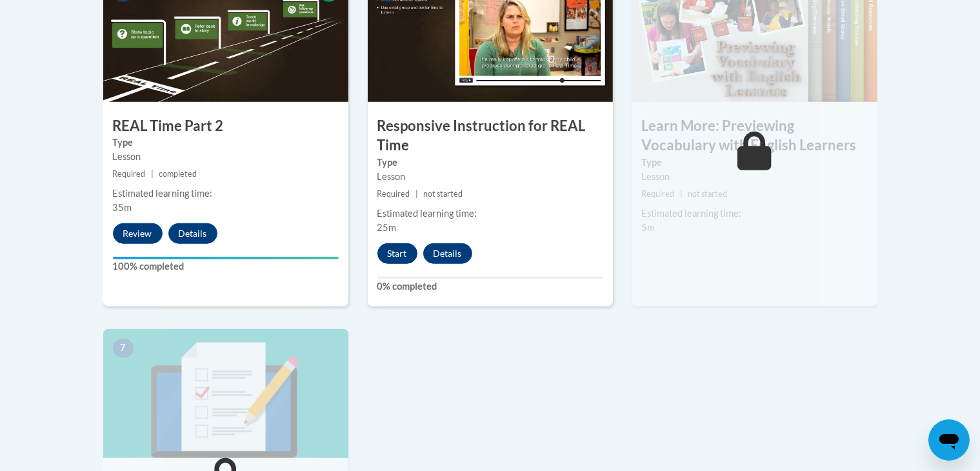 The image size is (980, 471). What do you see at coordinates (491, 286) in the screenshot?
I see `label: 0% completed` at bounding box center [491, 286].